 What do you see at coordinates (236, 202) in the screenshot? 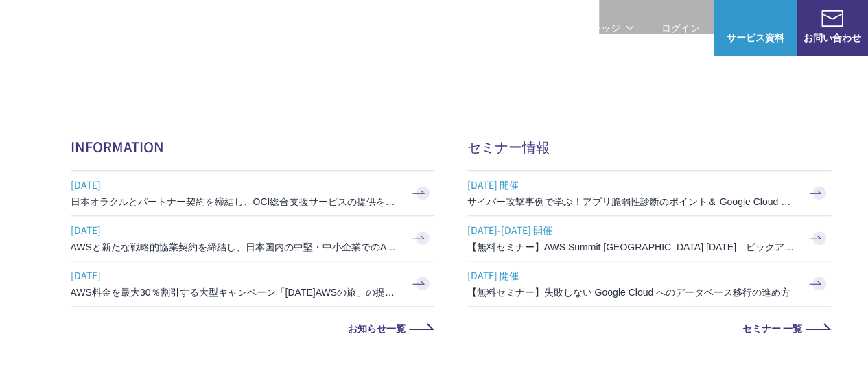
I see `h3: 日本オラクルとパートナー契約を締結し、OCI総合支援サービスの提供を開始` at bounding box center [236, 202].